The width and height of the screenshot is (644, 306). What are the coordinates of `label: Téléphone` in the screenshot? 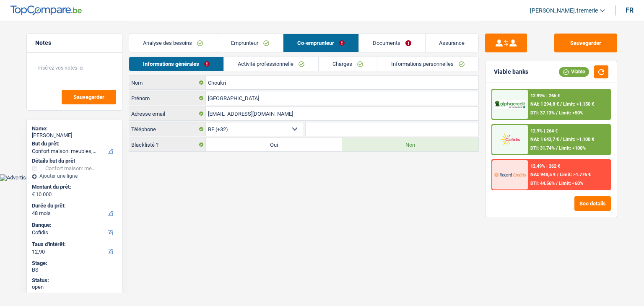 It's located at (167, 129).